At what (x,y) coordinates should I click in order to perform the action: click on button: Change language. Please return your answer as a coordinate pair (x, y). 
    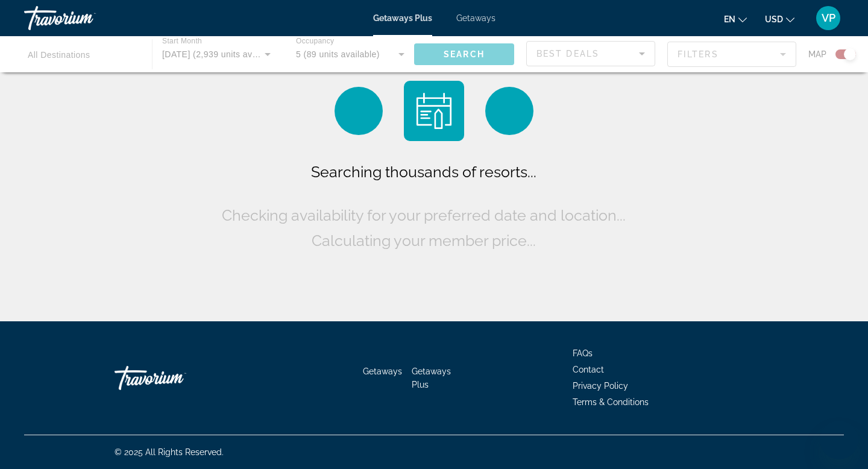
    Looking at the image, I should click on (735, 19).